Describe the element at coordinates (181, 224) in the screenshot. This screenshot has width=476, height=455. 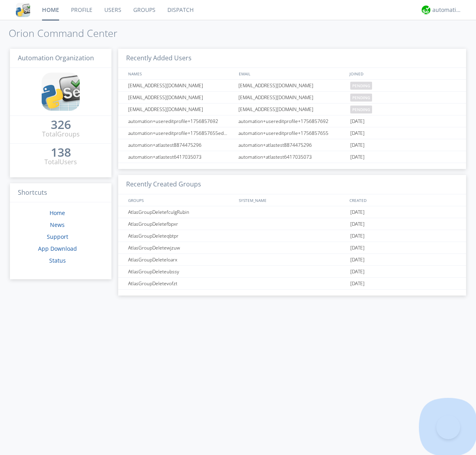
I see `div: AtlasGroupDeletefbpxr` at that location.